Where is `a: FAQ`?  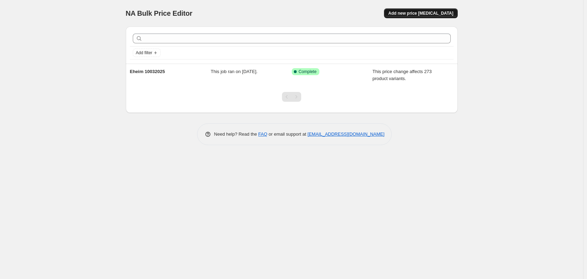 a: FAQ is located at coordinates (263, 134).